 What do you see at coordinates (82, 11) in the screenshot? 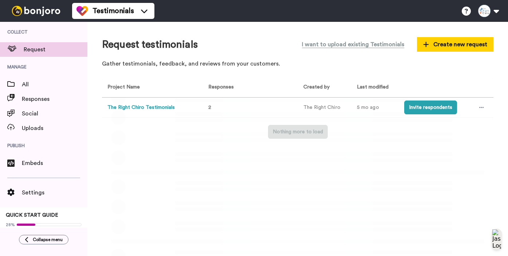
I see `img: tm-color.svg` at bounding box center [82, 11].